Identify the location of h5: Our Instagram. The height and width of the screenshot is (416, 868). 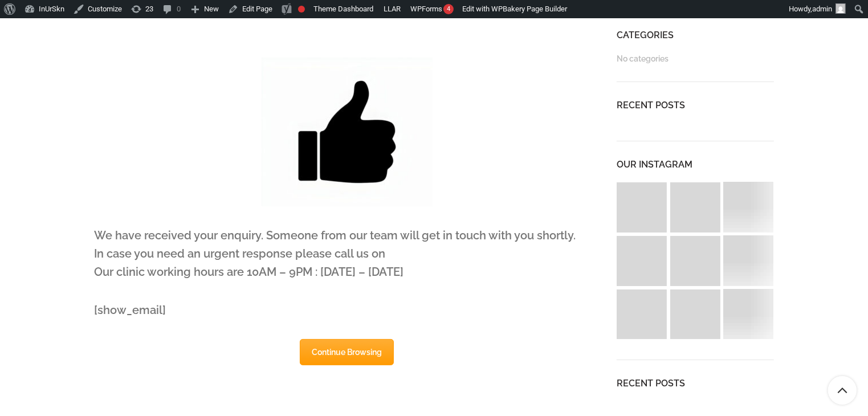
(695, 165).